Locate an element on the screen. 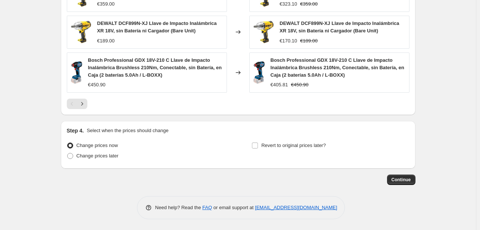 The height and width of the screenshot is (230, 480). strike: €450.90 is located at coordinates (299, 85).